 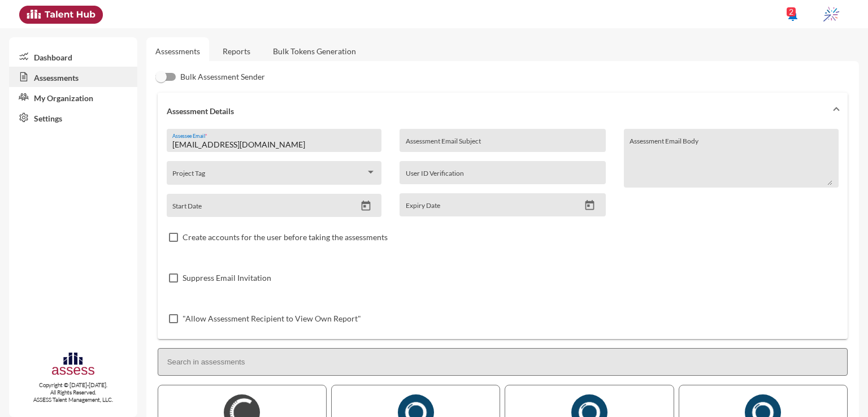 I want to click on a: Bulk Tokens Generation, so click(x=314, y=51).